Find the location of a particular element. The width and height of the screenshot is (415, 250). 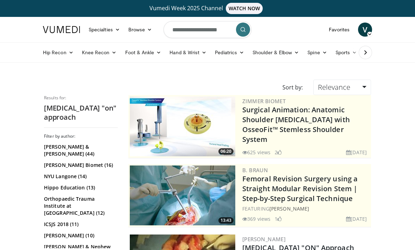

a: Favorites is located at coordinates (339, 30).